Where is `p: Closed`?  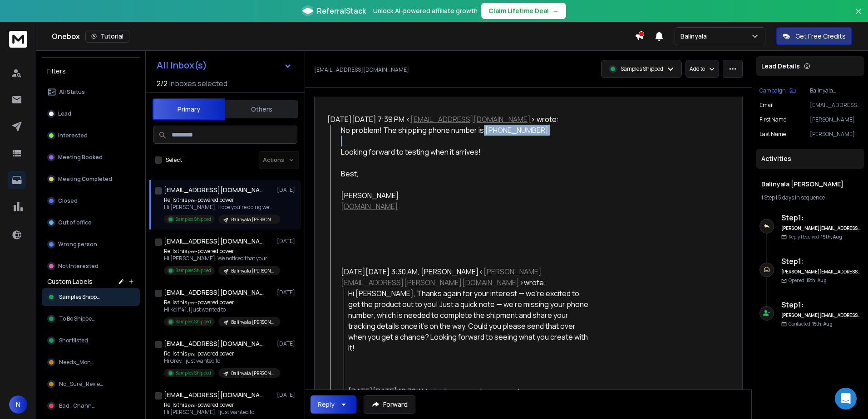 p: Closed is located at coordinates (68, 201).